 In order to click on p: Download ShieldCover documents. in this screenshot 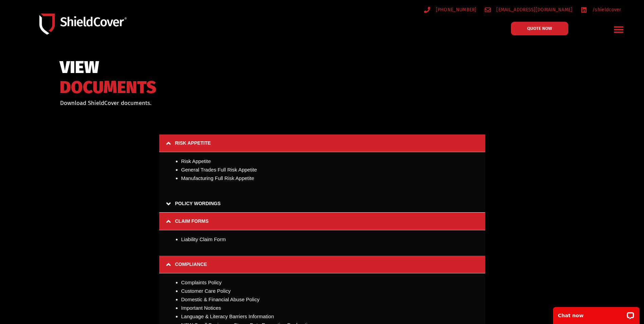, I will do `click(187, 104)`.